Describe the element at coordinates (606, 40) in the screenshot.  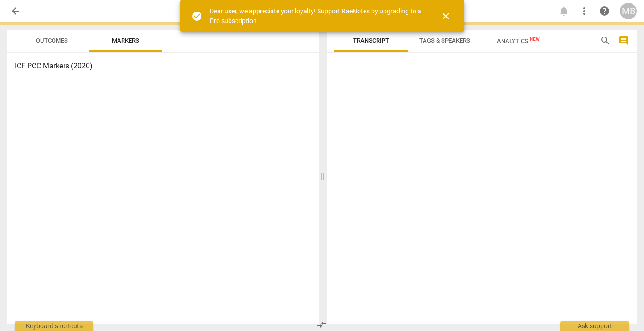
I see `span: search` at that location.